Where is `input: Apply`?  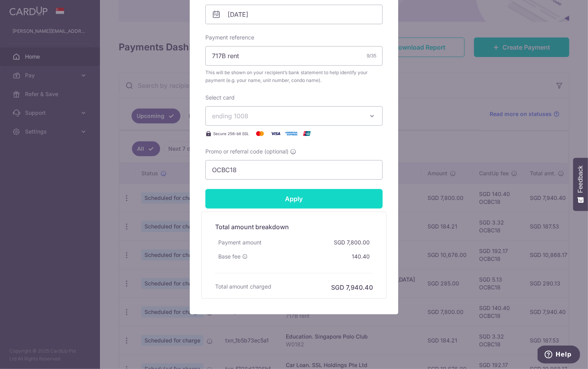
input: Apply is located at coordinates (294, 198).